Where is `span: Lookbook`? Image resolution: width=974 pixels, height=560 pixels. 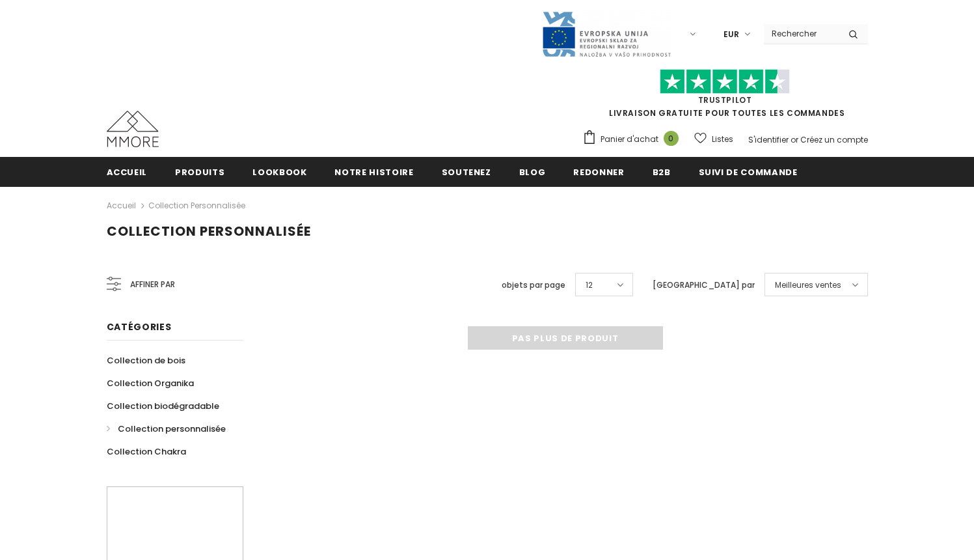 span: Lookbook is located at coordinates (279, 172).